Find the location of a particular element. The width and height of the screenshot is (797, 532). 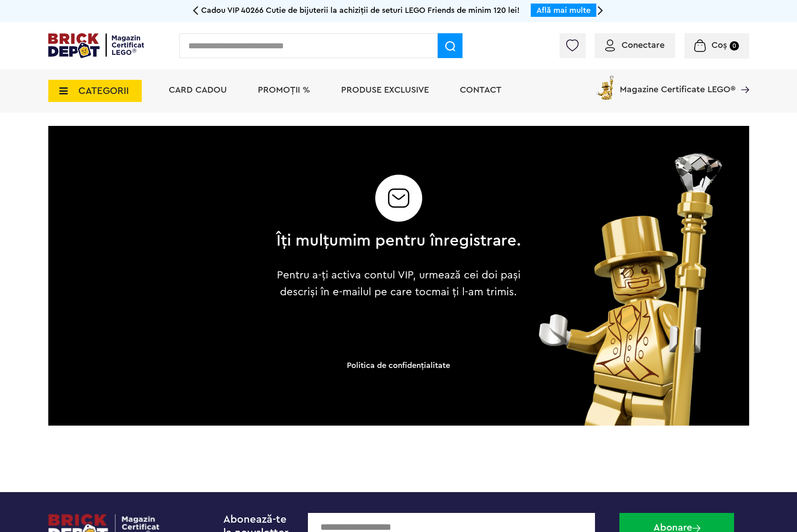

span: Magazine Certificate LEGO® is located at coordinates (677, 84).